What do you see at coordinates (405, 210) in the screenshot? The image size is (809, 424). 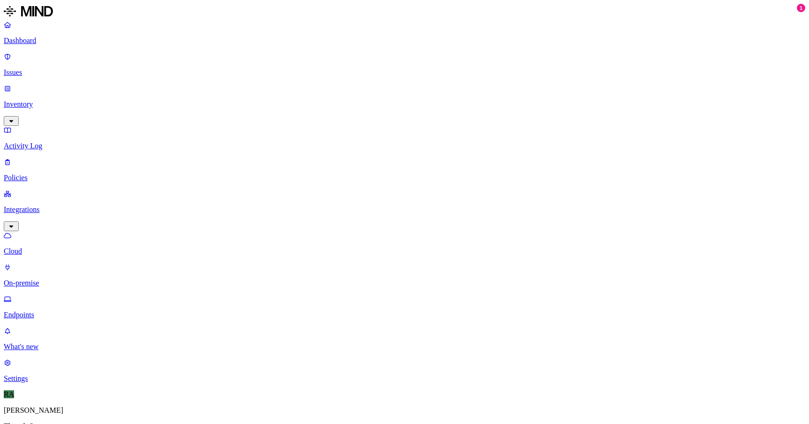 I see `a: Integrations` at bounding box center [405, 210].